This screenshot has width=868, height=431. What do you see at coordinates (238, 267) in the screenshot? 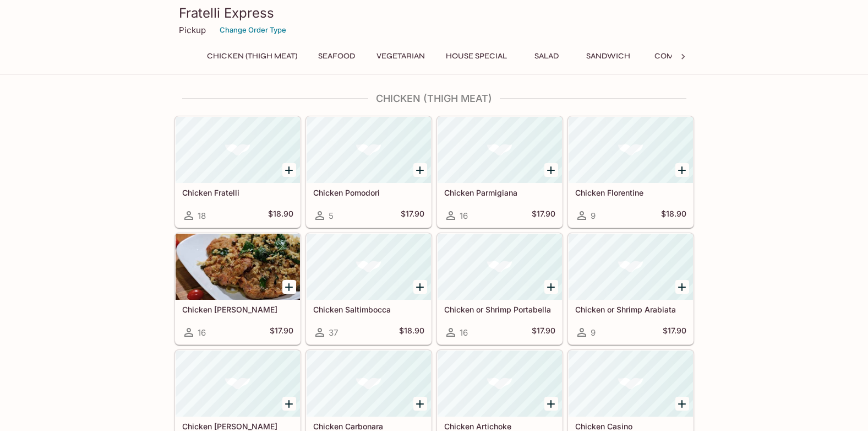
I see `div: Chicken Basilio` at bounding box center [238, 267].